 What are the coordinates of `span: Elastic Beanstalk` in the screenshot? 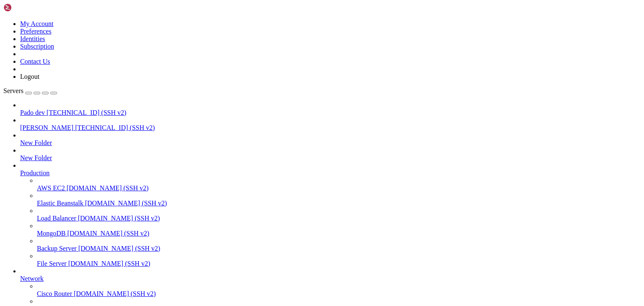 It's located at (60, 202).